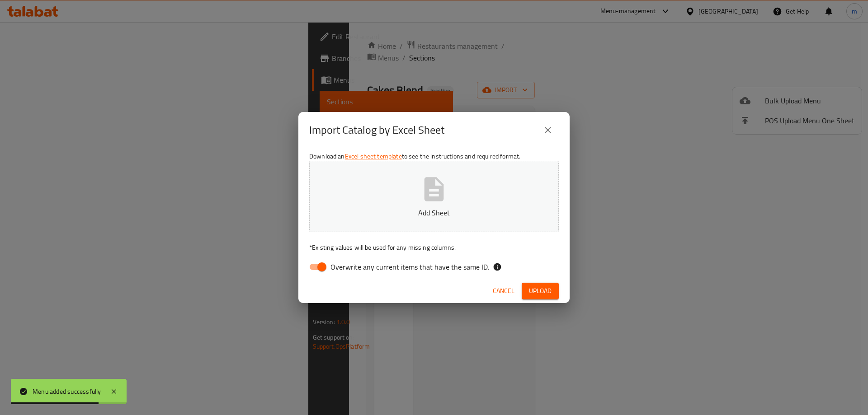 The width and height of the screenshot is (868, 415). Describe the element at coordinates (373, 156) in the screenshot. I see `a: Excel sheet template` at that location.